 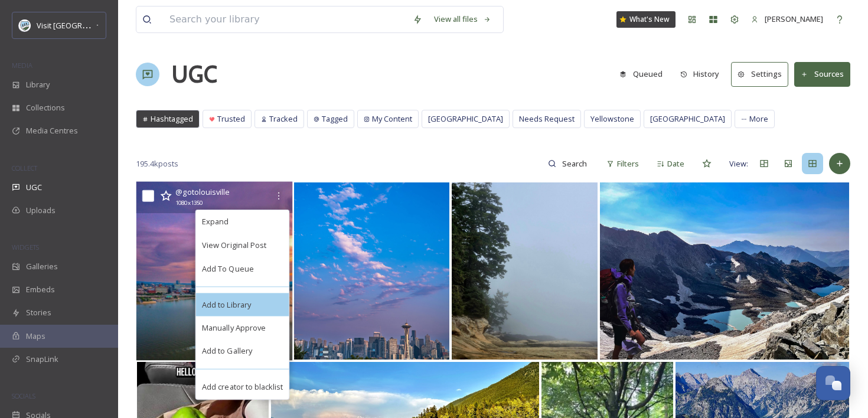 I want to click on span: Needs Request, so click(x=547, y=118).